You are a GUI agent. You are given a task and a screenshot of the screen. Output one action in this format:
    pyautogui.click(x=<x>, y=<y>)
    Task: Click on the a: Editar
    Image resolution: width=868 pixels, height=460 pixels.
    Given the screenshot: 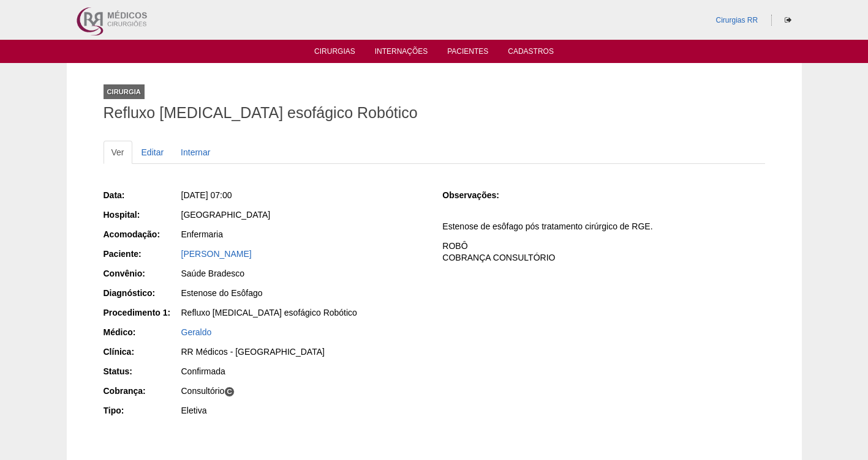 What is the action you would take?
    pyautogui.click(x=152, y=152)
    